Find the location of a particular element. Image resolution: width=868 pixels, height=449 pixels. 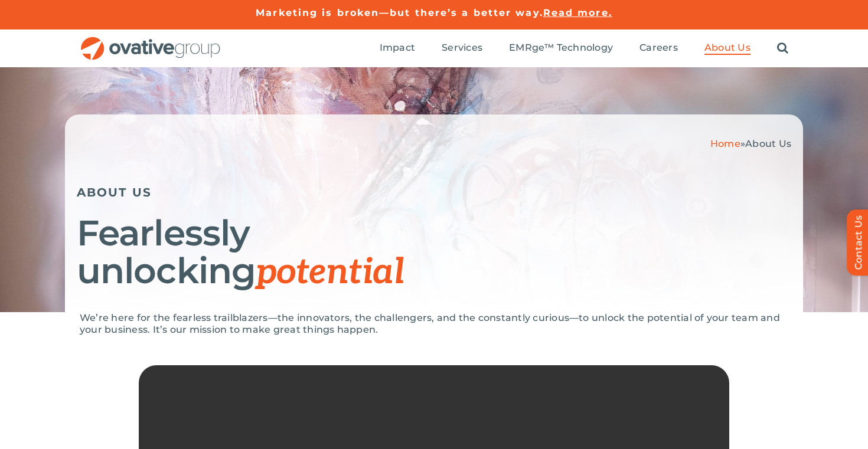

a: About Us is located at coordinates (727, 48).